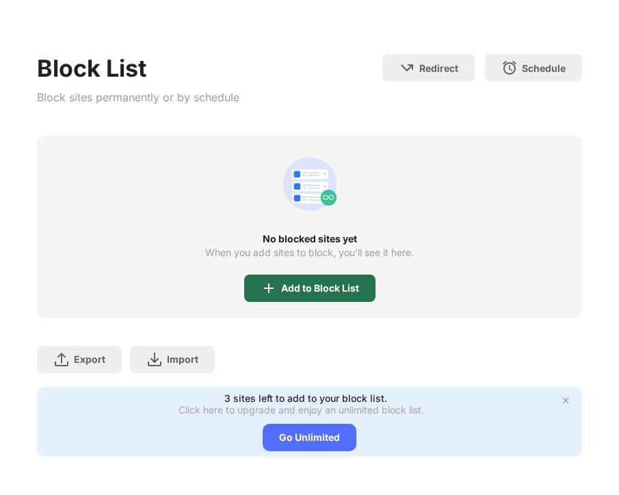 The height and width of the screenshot is (495, 619). I want to click on div: Add to Block List, so click(320, 288).